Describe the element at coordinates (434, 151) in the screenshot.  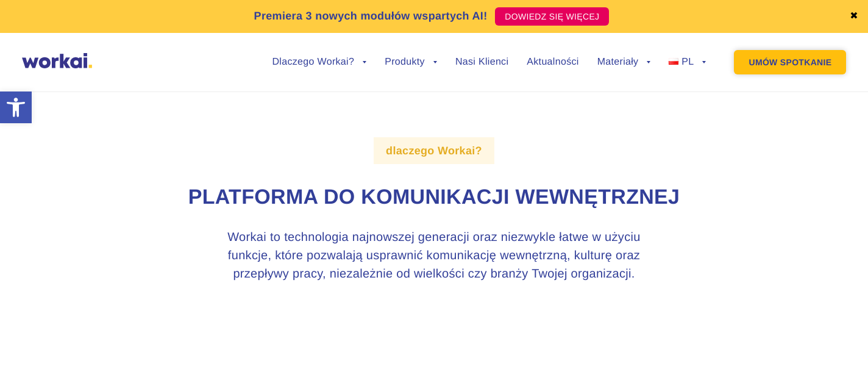
I see `label: dlaczego Workai?` at that location.